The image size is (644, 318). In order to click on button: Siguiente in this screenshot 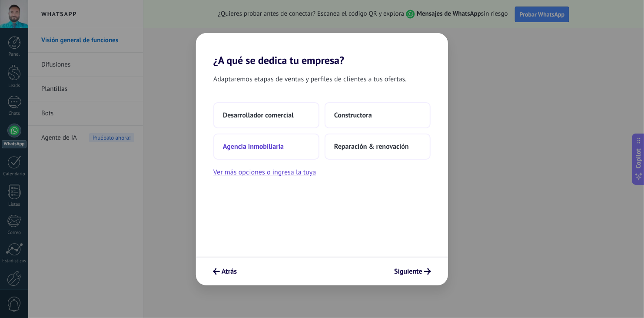, I will do `click(412, 271)`.